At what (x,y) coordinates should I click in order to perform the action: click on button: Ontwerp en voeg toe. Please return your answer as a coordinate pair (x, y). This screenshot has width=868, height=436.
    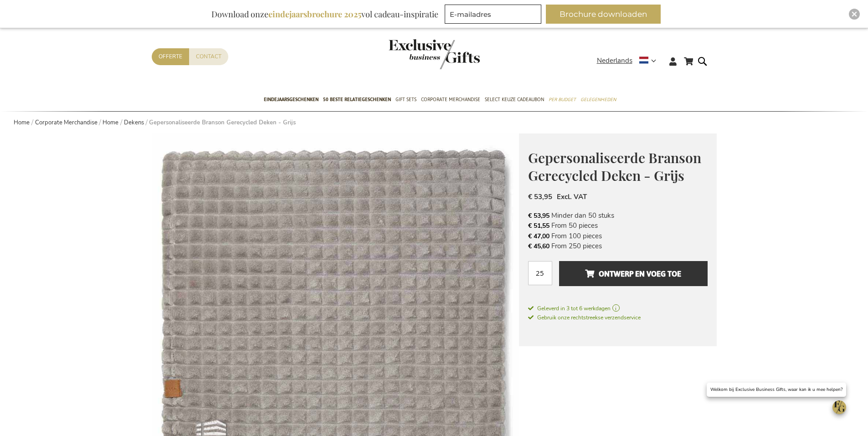
    Looking at the image, I should click on (633, 273).